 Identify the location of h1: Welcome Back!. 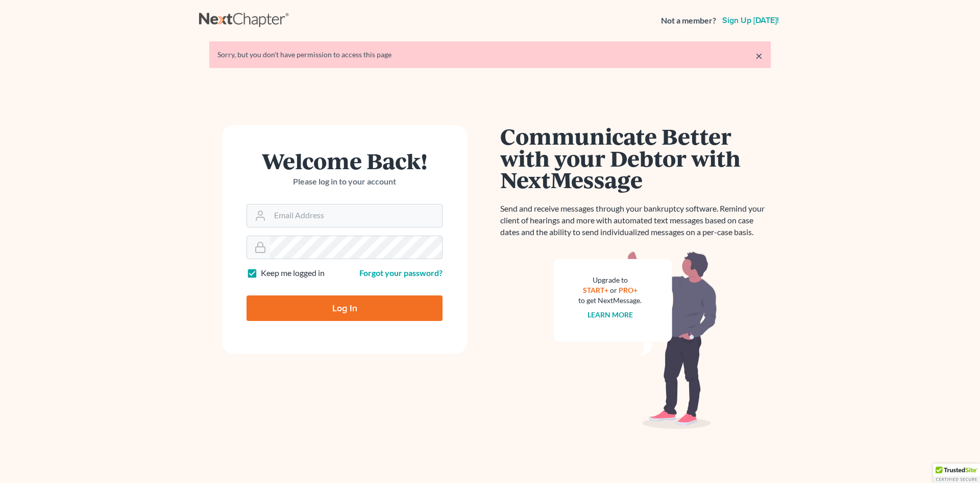
(344, 161).